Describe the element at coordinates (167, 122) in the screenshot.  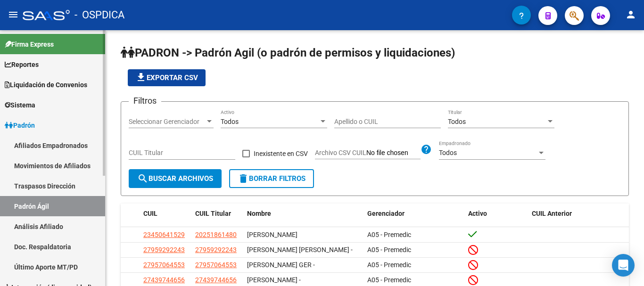
I see `span: Seleccionar Gerenciador` at that location.